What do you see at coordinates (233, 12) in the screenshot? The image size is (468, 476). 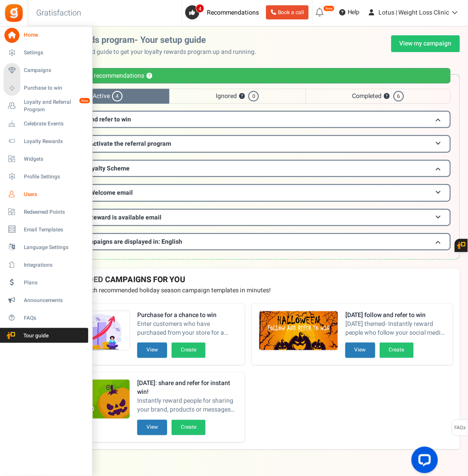 I see `span: Recommendations` at bounding box center [233, 12].